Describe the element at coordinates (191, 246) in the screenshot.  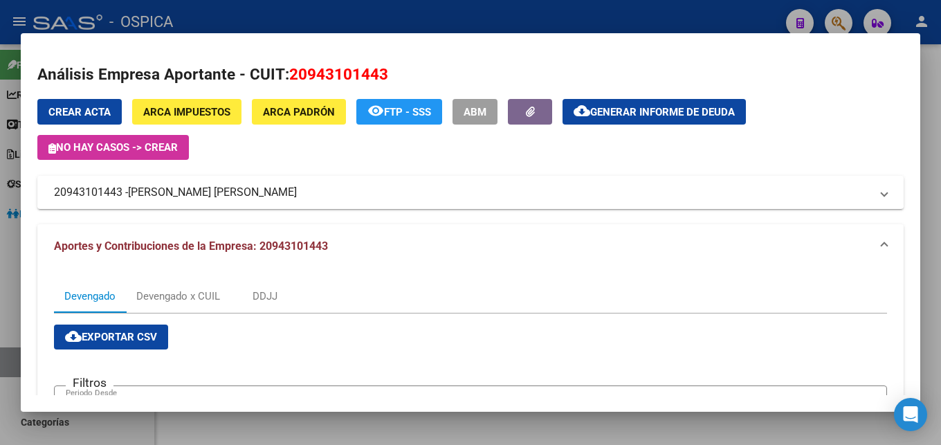
I see `span: Aportes y Contribuciones de la Empresa: 20943101443` at that location.